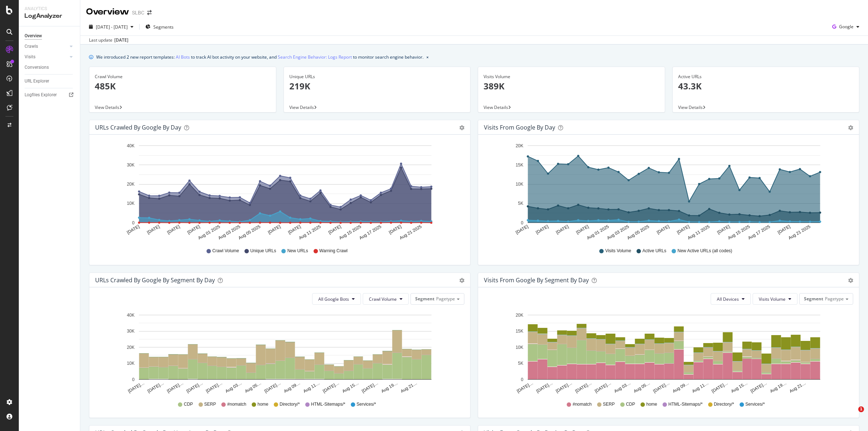 This screenshot has height=431, width=868. What do you see at coordinates (49, 9) in the screenshot?
I see `div: Analytics` at bounding box center [49, 9].